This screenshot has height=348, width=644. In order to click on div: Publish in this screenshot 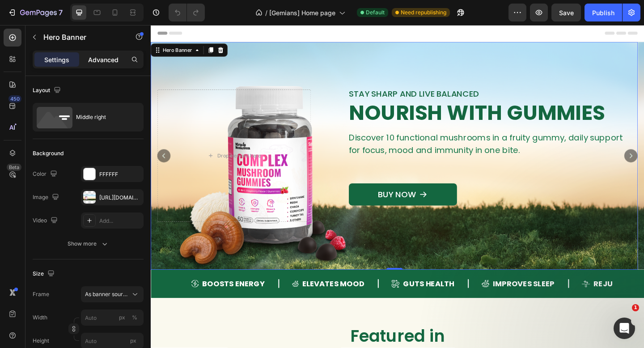, I will do `click(604, 13)`.